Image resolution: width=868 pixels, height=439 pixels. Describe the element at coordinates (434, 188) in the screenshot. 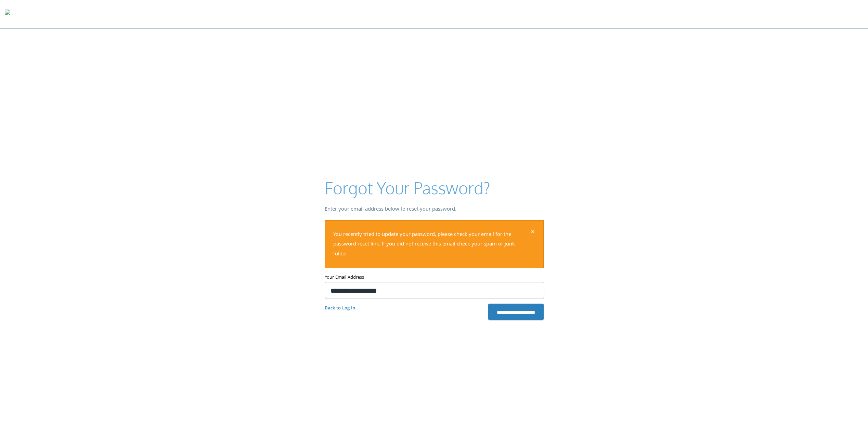

I see `h2: Forgot Your Password?` at that location.